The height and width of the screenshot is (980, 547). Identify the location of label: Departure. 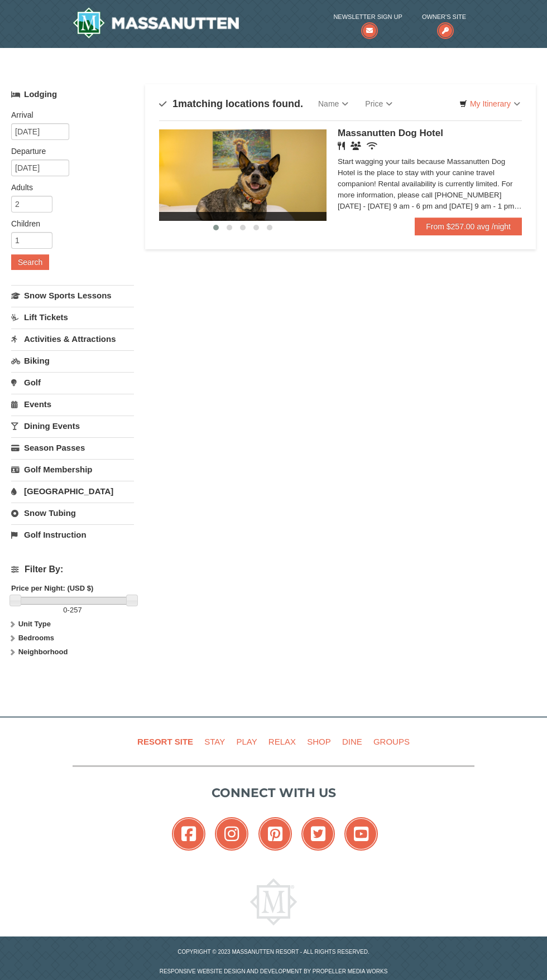
(68, 151).